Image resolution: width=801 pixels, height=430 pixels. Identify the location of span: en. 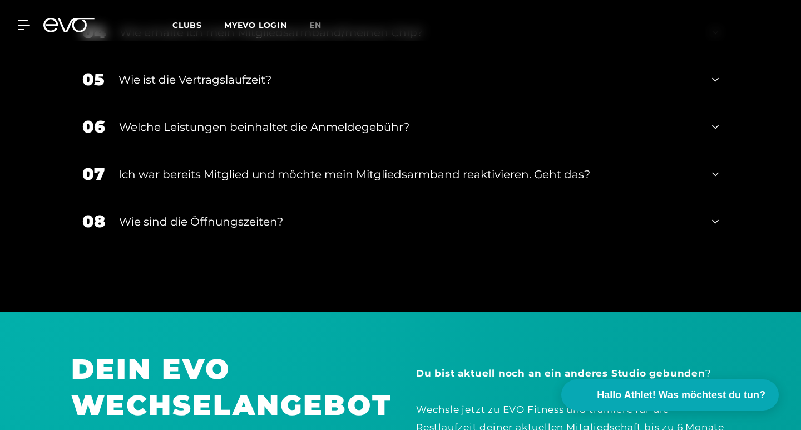
(315, 25).